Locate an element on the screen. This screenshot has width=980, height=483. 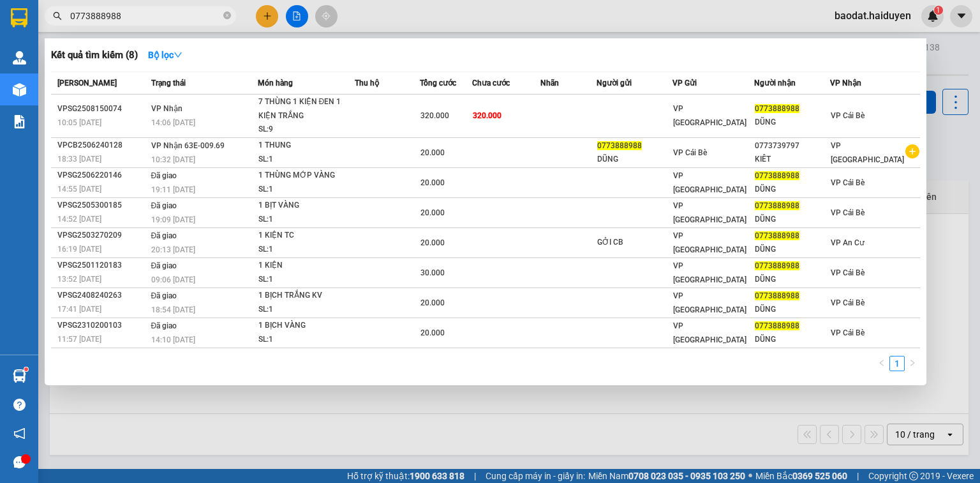
span: VP Nhận 63E-009.69 is located at coordinates (188, 145).